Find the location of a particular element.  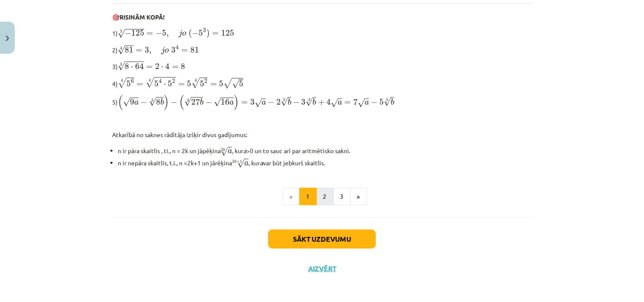

button: 3 is located at coordinates (342, 197).